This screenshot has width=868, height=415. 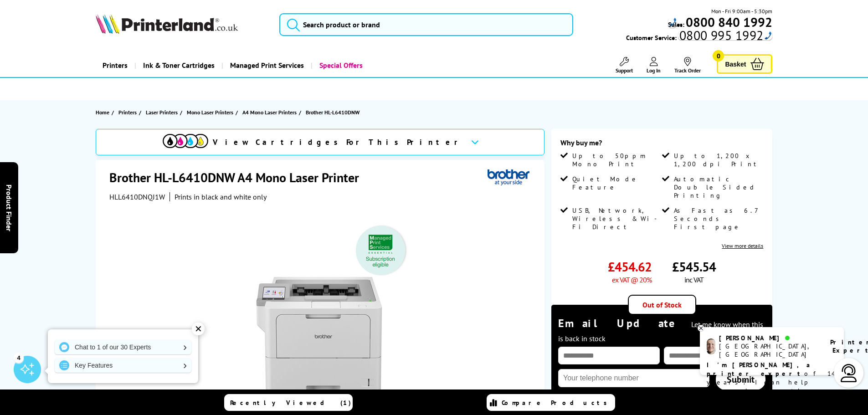 I want to click on span: Customer Service:, so click(x=699, y=36).